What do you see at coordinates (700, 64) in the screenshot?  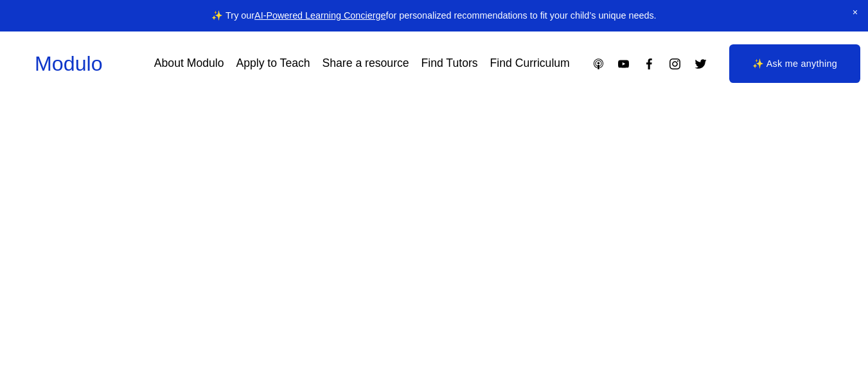 I see `a: Twitter` at bounding box center [700, 64].